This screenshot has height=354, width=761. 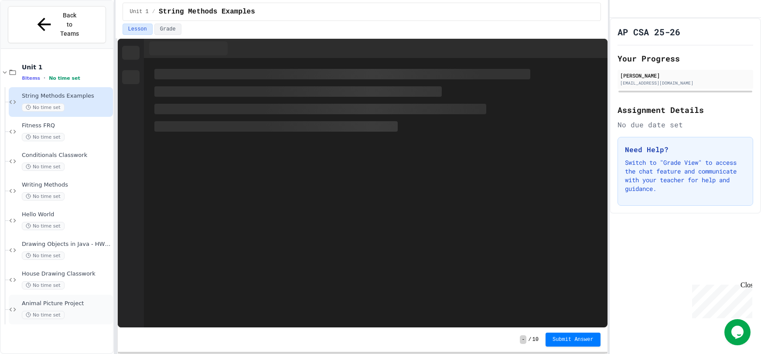 I want to click on span: Fitness FRQ, so click(x=66, y=126).